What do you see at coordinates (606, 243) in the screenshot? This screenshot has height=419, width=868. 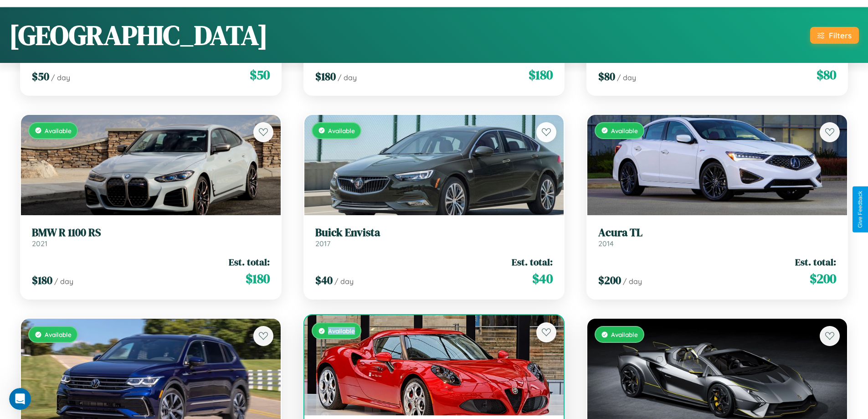 I see `span: 2014` at bounding box center [606, 243].